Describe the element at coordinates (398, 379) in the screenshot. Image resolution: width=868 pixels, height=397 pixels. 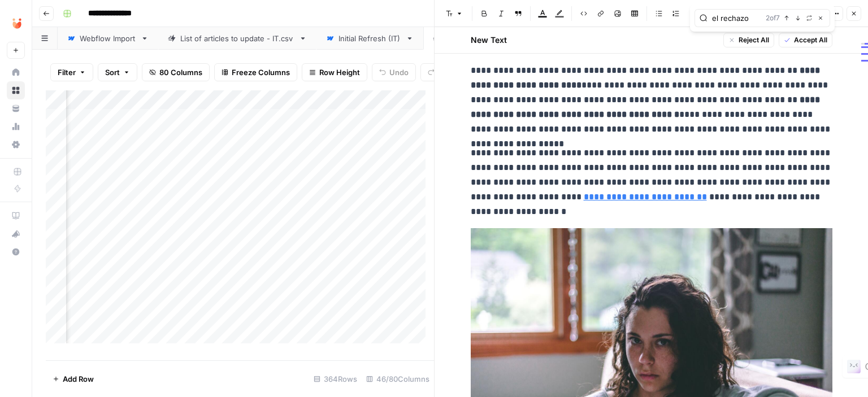
I see `div: 46/80 Columns` at that location.